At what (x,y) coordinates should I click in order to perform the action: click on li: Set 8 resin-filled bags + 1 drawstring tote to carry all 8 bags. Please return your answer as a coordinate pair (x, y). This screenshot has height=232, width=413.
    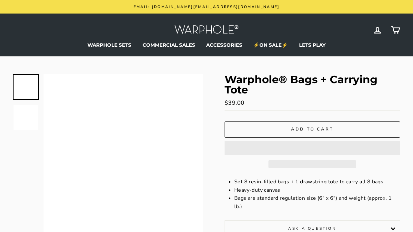
    Looking at the image, I should click on (317, 182).